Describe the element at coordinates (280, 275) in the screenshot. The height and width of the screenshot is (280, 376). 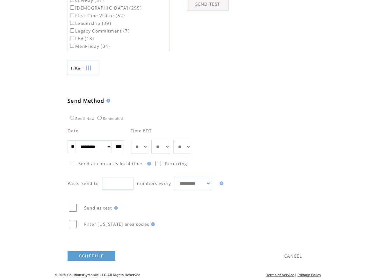
I see `a: Terms of Service` at that location.